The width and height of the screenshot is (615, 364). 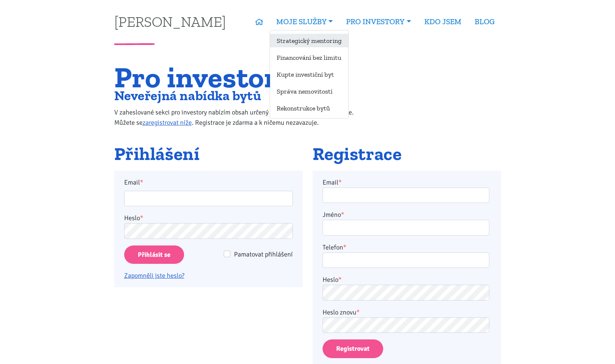 I want to click on a: PRO INVESTORY, so click(x=378, y=22).